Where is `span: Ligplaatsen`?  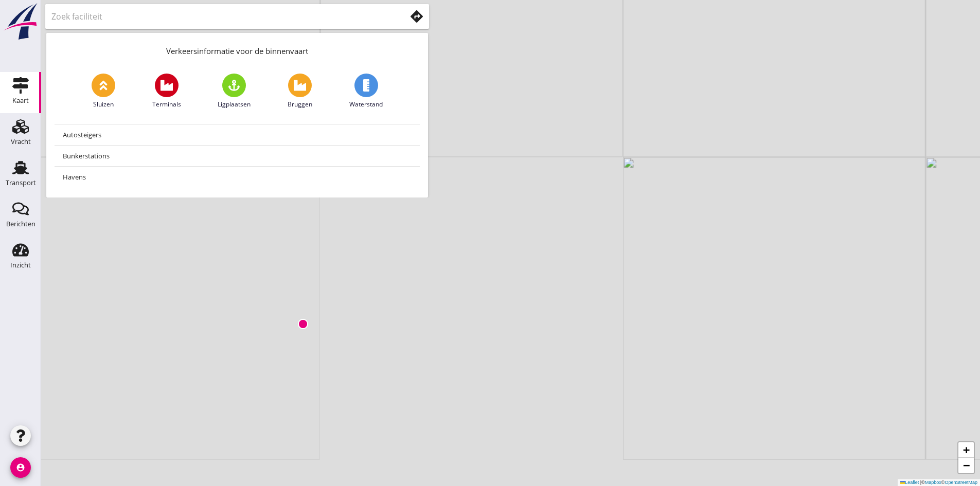 span: Ligplaatsen is located at coordinates (234, 105).